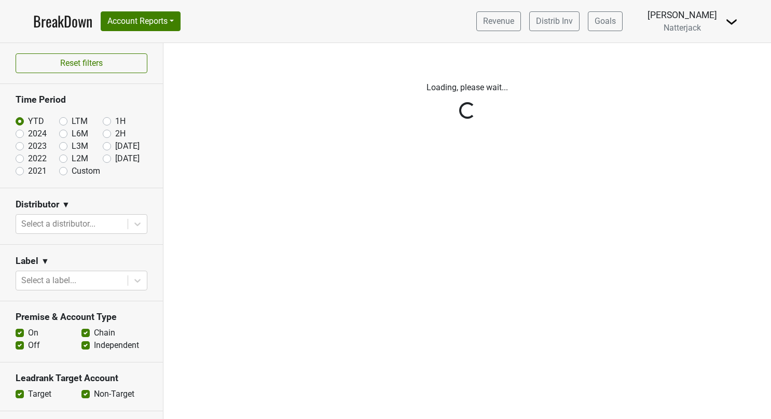  Describe the element at coordinates (682, 27) in the screenshot. I see `span: Natterjack` at that location.